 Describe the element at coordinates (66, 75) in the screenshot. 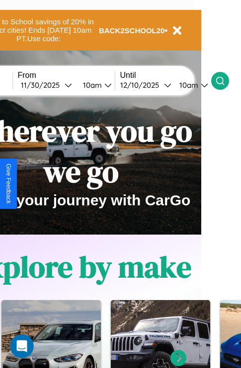

I see `label: From` at that location.